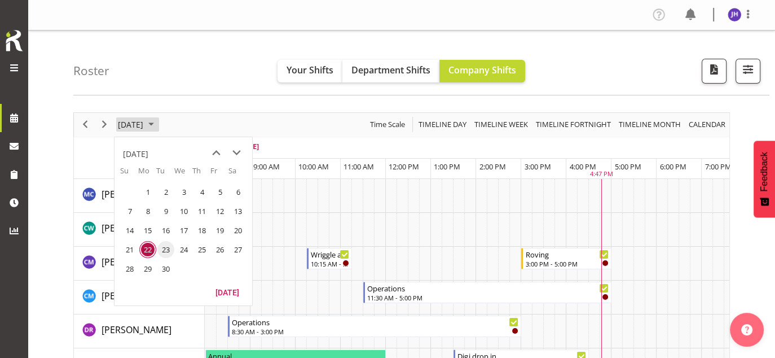  I want to click on button: Feedback - Show survey, so click(765, 179).